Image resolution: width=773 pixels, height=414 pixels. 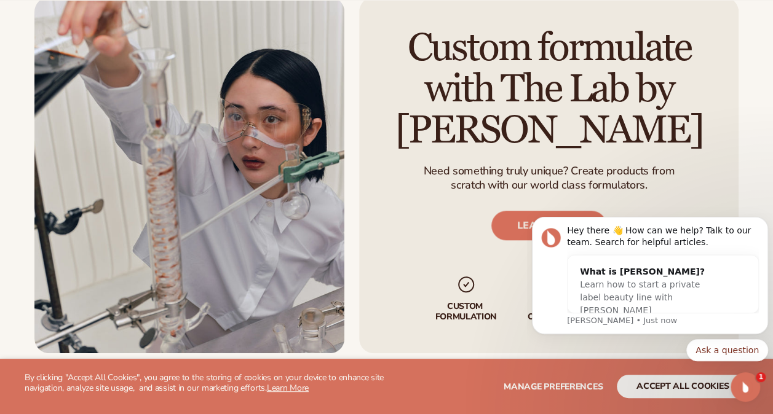 What do you see at coordinates (288, 388) in the screenshot?
I see `a: Learn More` at bounding box center [288, 388].